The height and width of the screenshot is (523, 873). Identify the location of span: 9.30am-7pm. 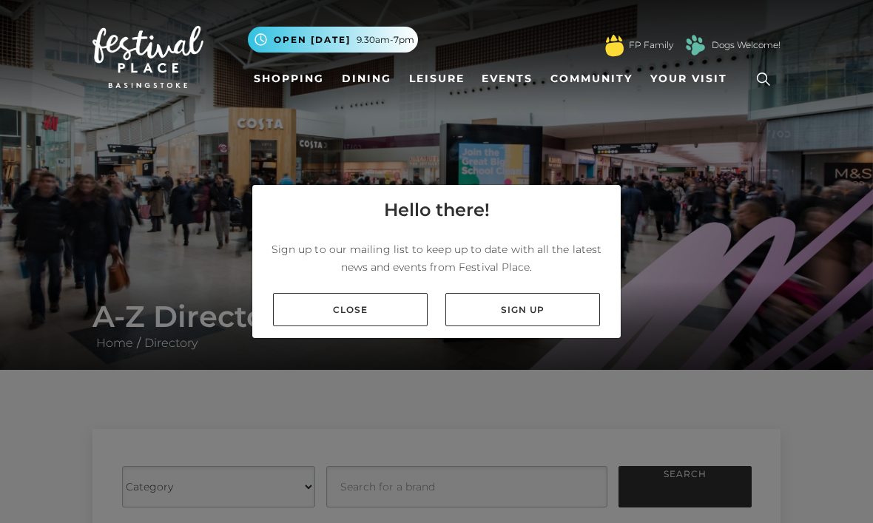
(385, 40).